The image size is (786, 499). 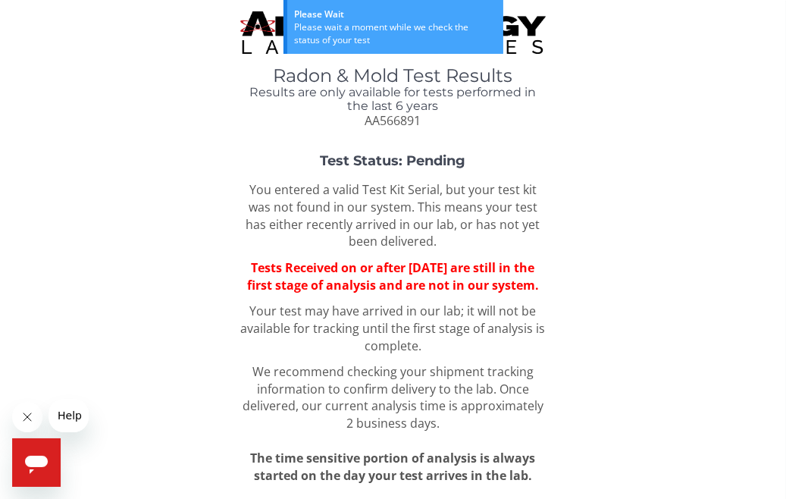 What do you see at coordinates (392, 328) in the screenshot?
I see `p: Your test may have arrived in our lab; it will not be available for tracking until the first stag...` at bounding box center [392, 328].